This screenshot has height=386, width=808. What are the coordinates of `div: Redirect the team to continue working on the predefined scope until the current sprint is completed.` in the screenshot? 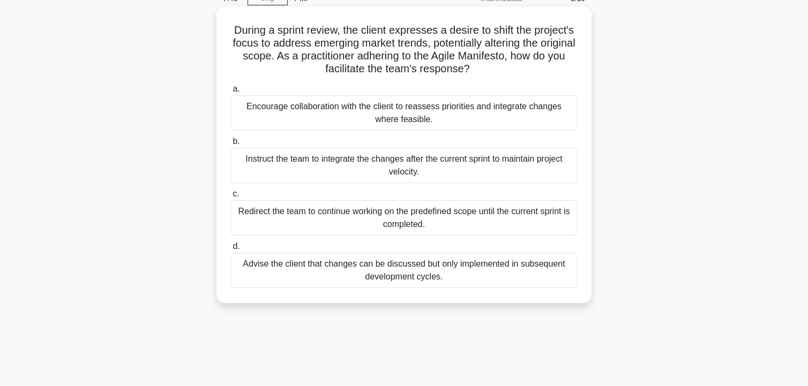 It's located at (404, 218).